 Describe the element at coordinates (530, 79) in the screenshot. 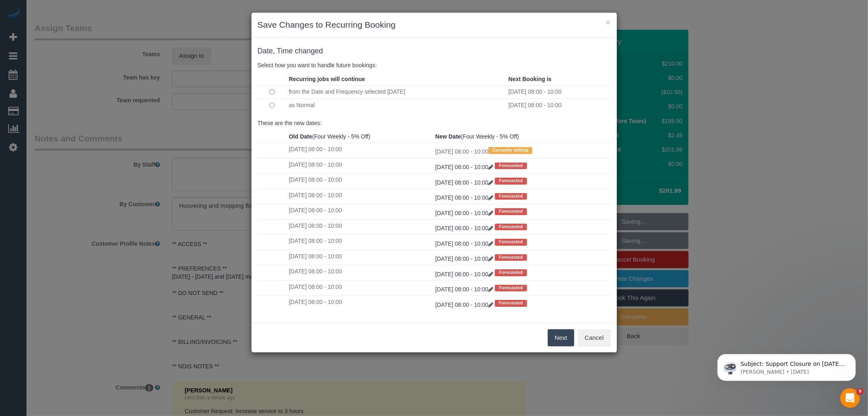

I see `strong: Next Booking is` at that location.